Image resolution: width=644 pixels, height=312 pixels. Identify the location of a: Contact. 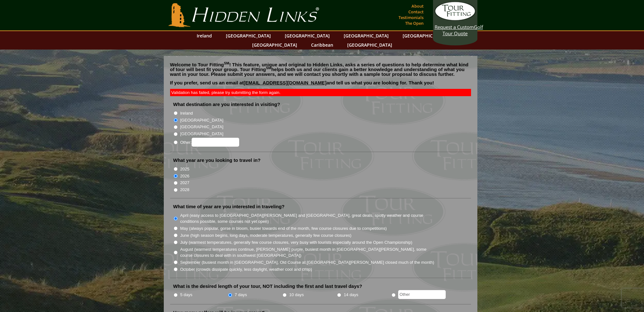
(416, 12).